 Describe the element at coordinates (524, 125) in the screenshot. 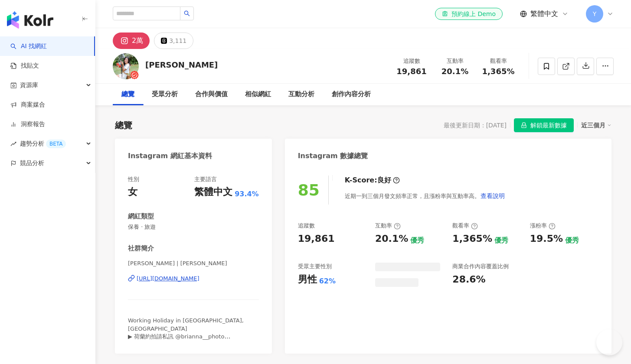

I see `span: lock` at that location.